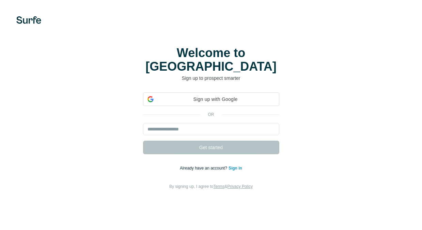 The height and width of the screenshot is (230, 422). Describe the element at coordinates (219, 187) in the screenshot. I see `a: Terms` at that location.